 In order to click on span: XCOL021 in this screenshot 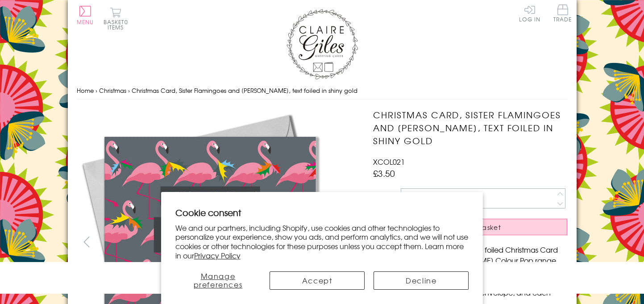, I will do `click(389, 162)`.